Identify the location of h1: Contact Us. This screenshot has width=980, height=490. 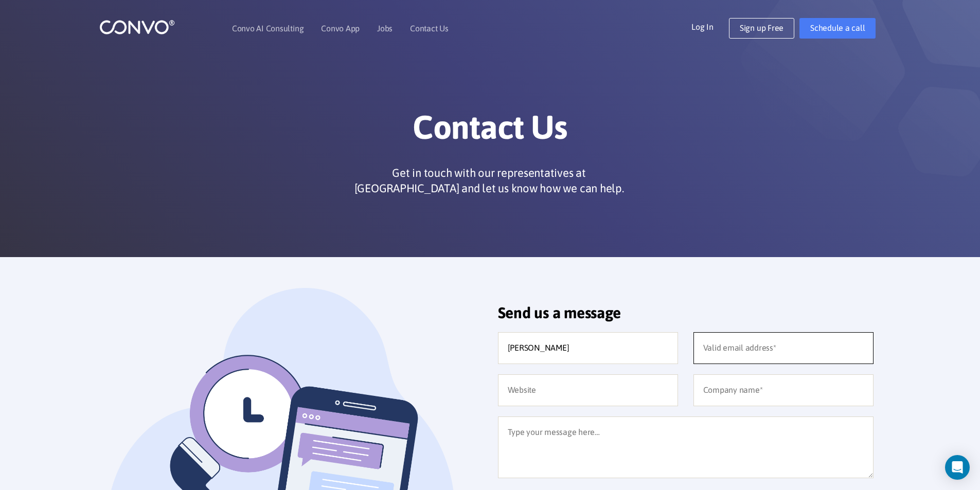
(490, 131).